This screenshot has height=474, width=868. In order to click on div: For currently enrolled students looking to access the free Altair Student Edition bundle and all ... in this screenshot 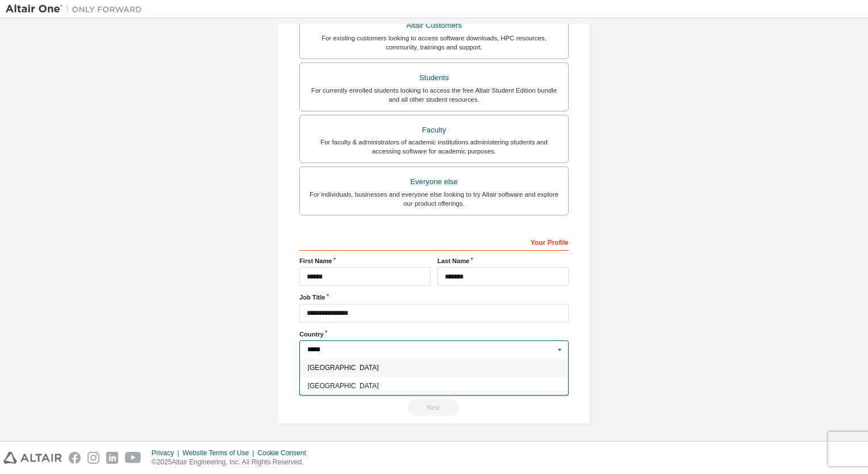, I will do `click(434, 95)`.